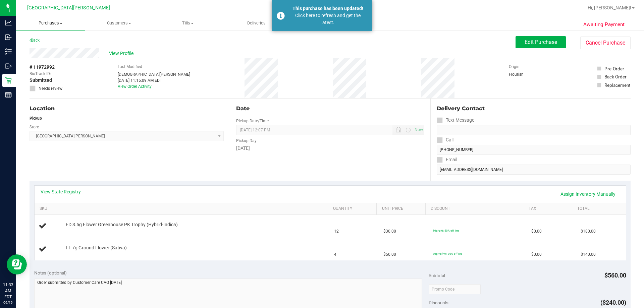 The width and height of the screenshot is (644, 308). I want to click on span: Subtotal, so click(436, 275).